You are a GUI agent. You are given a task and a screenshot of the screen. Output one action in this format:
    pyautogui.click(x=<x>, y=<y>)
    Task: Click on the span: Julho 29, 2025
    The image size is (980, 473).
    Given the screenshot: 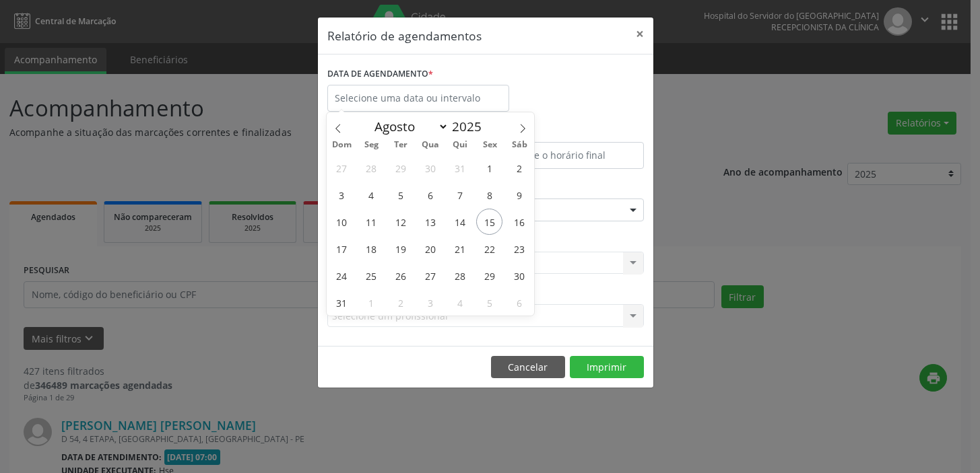 What is the action you would take?
    pyautogui.click(x=401, y=168)
    